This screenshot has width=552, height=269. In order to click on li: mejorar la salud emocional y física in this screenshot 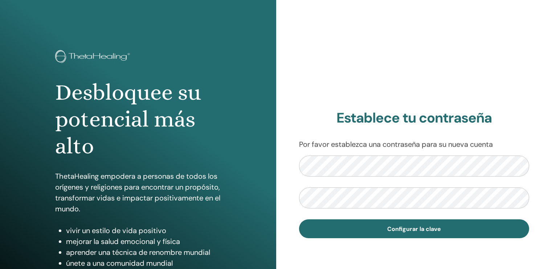, I will do `click(143, 241)`.